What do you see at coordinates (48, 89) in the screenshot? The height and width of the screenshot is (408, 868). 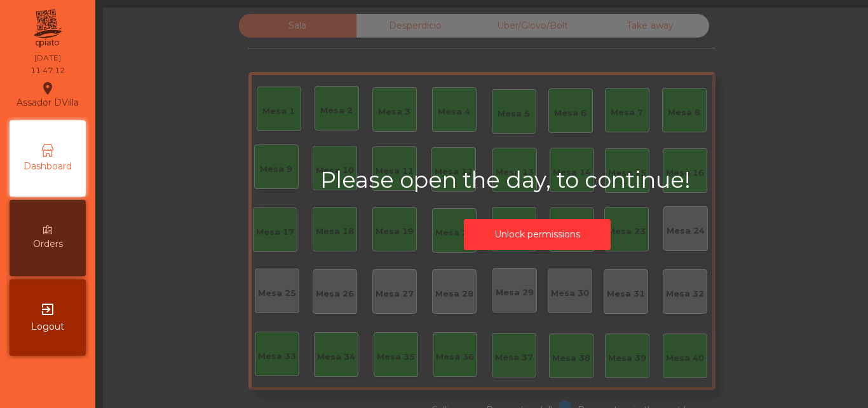 I see `i: location_on` at bounding box center [48, 89].